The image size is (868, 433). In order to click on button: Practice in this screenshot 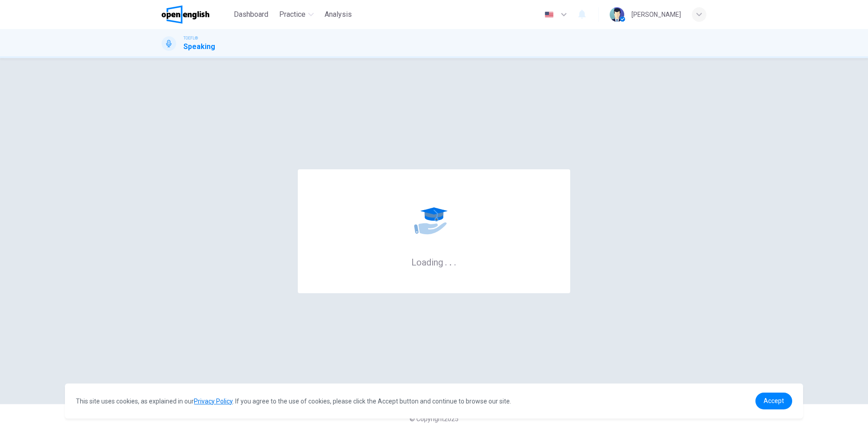, I will do `click(296, 14)`.